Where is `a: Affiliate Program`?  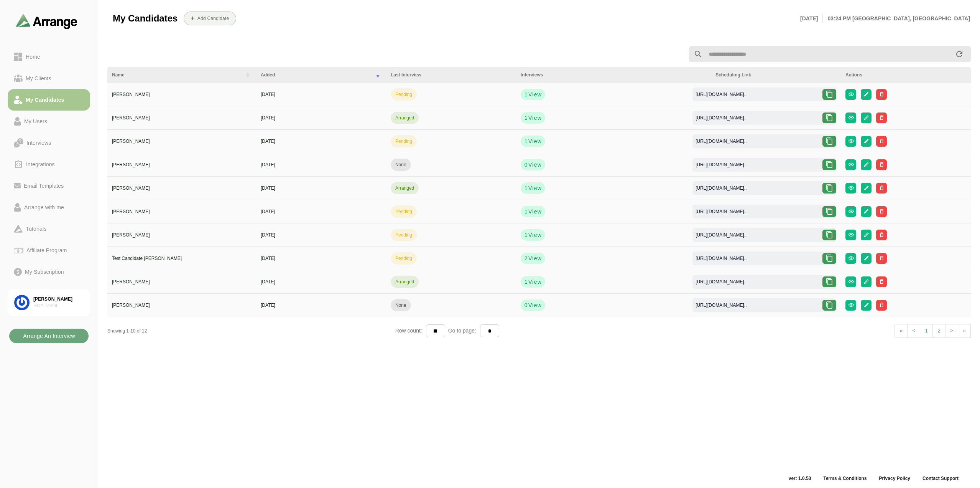
a: Affiliate Program is located at coordinates (49, 250).